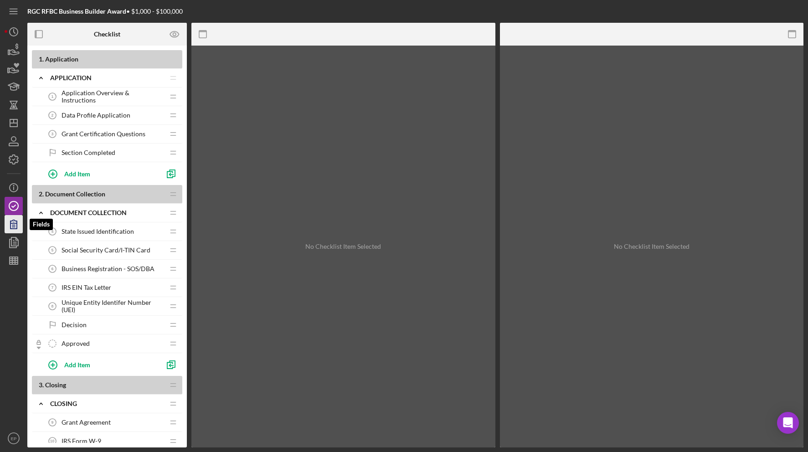  Describe the element at coordinates (52, 269) in the screenshot. I see `tspan: 6` at that location.